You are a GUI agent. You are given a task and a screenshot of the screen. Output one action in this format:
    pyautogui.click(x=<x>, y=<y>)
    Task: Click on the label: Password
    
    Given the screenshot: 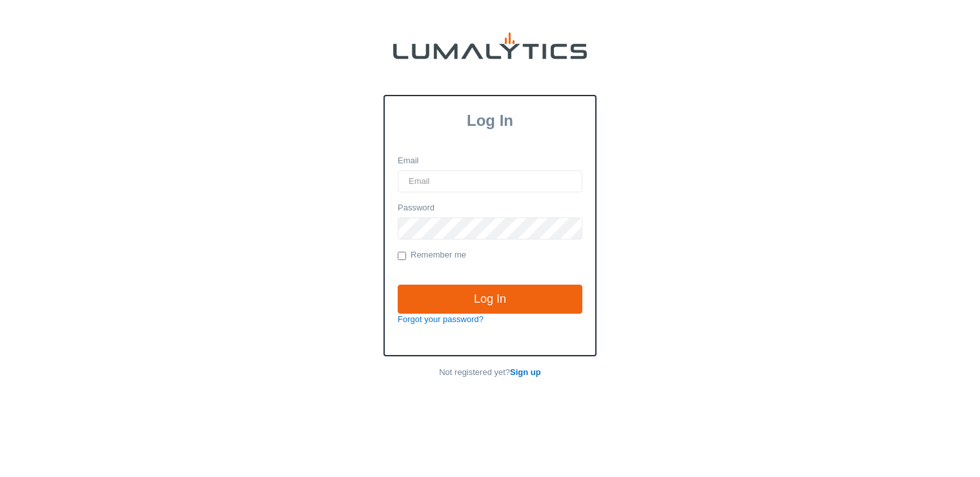 What is the action you would take?
    pyautogui.click(x=415, y=208)
    